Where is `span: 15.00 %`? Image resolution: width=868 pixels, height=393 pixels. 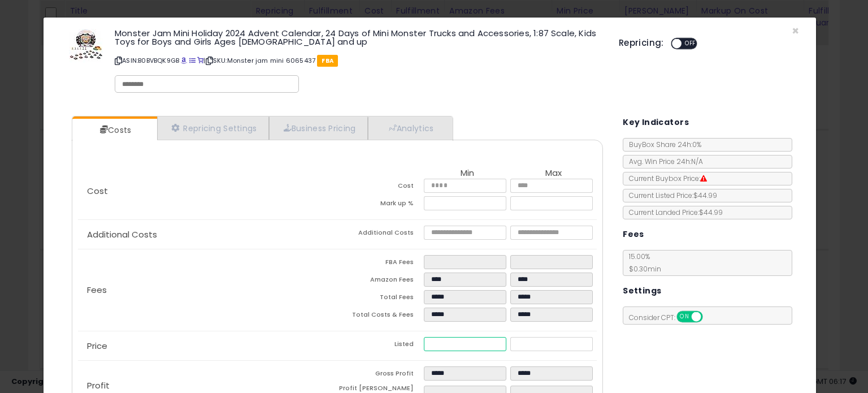
span: 15.00 % is located at coordinates (642, 262).